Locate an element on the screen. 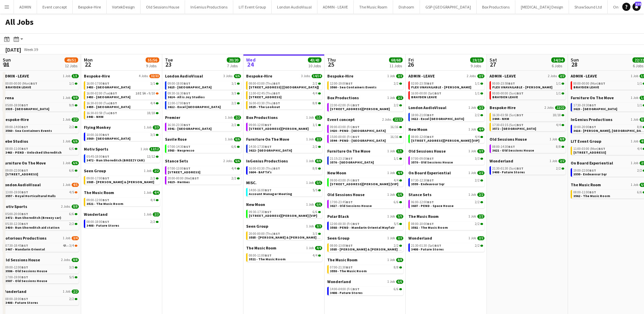  span: Arena is located at coordinates (8, 98).